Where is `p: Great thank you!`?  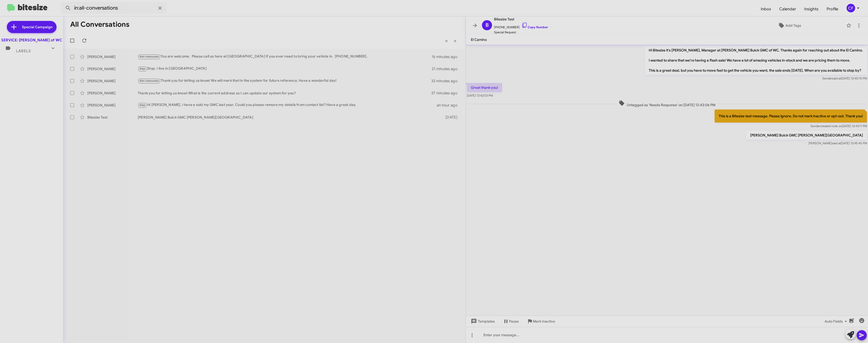 p: Great thank you! is located at coordinates (485, 88).